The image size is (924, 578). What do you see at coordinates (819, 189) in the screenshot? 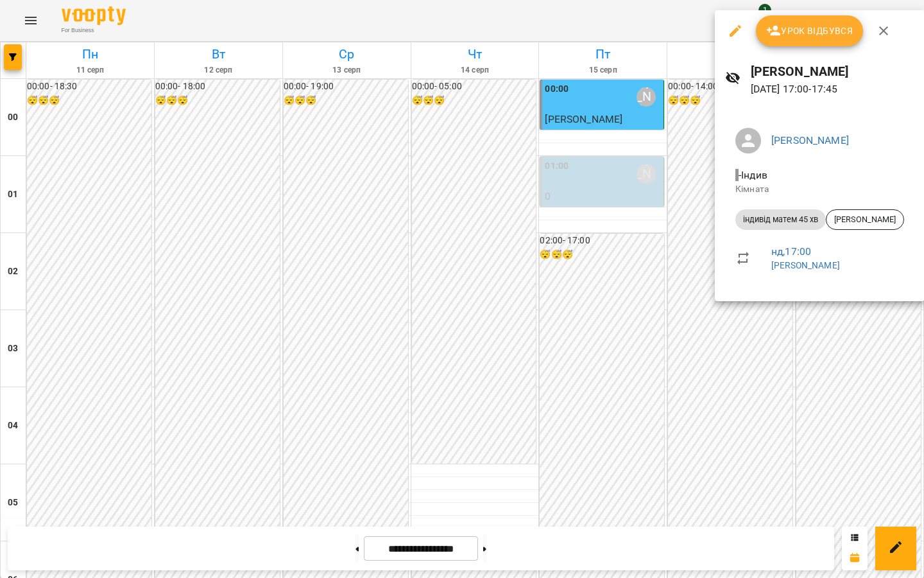
I see `p: Кімната` at bounding box center [819, 189].